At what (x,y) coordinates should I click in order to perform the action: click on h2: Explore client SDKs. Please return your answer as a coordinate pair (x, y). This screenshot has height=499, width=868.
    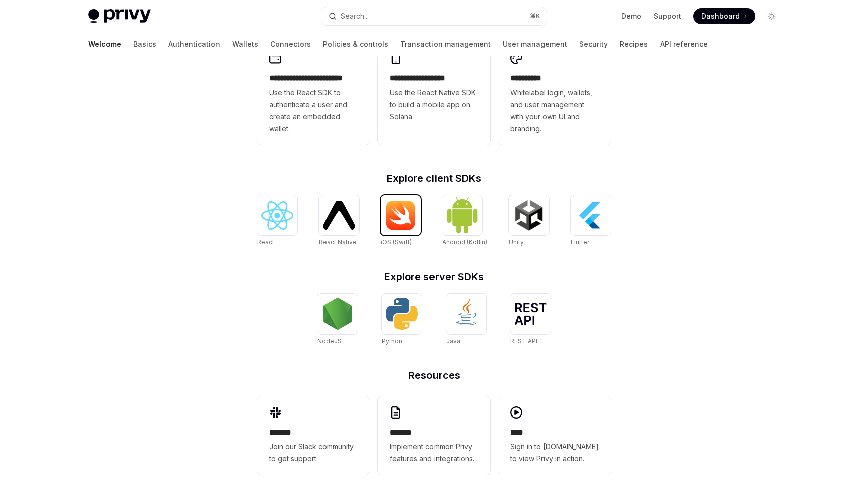
    Looking at the image, I should click on (434, 178).